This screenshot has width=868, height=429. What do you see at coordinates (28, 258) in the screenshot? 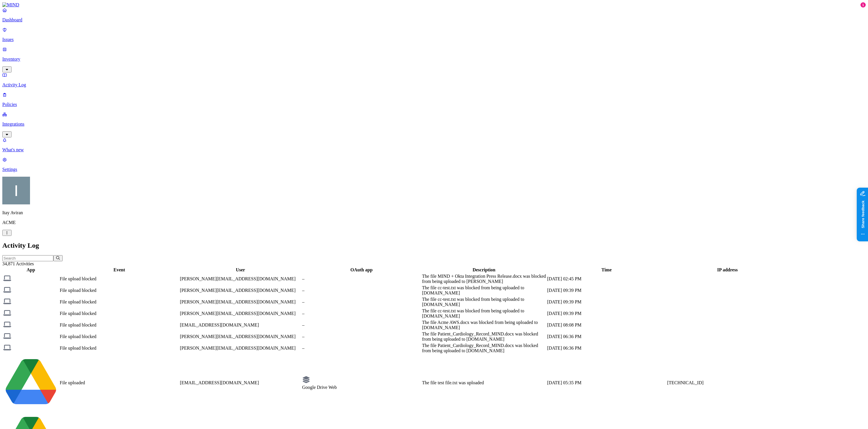
I see `input: Search` at bounding box center [28, 258].